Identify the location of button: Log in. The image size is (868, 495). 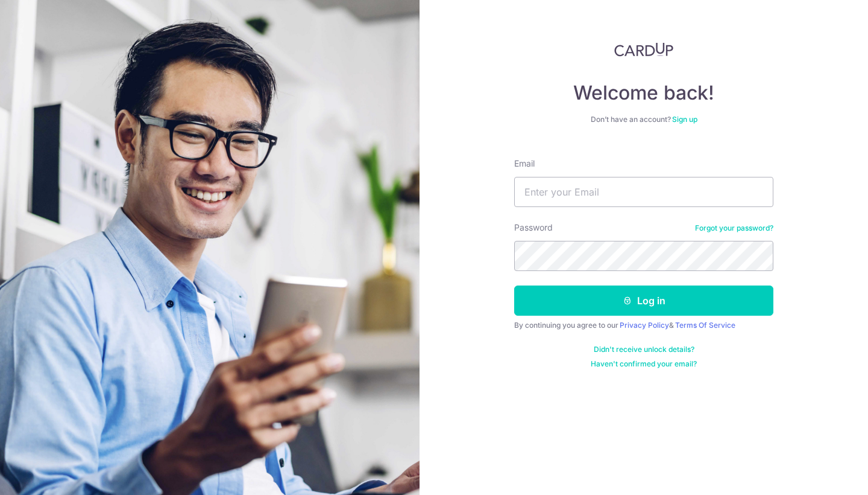
(644, 301).